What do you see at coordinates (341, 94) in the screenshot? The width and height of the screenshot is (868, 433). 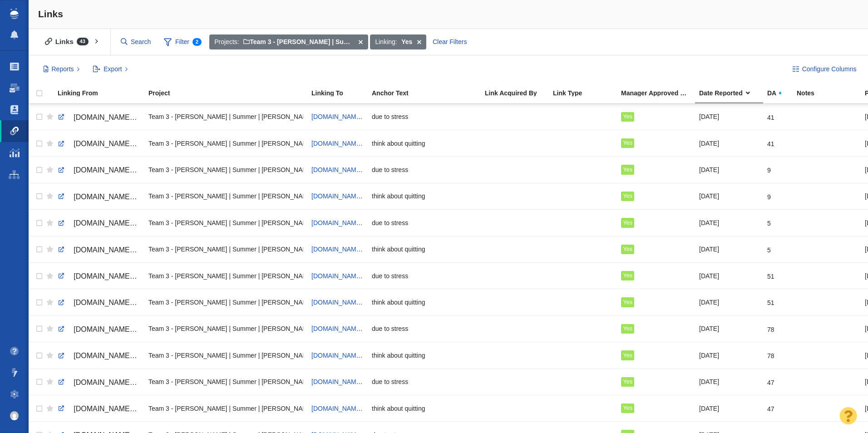 I see `a: Linking To` at bounding box center [341, 94].